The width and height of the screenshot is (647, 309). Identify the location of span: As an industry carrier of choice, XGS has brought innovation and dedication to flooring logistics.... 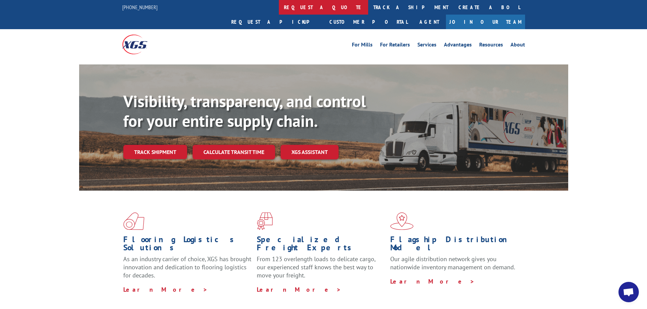
(187, 267).